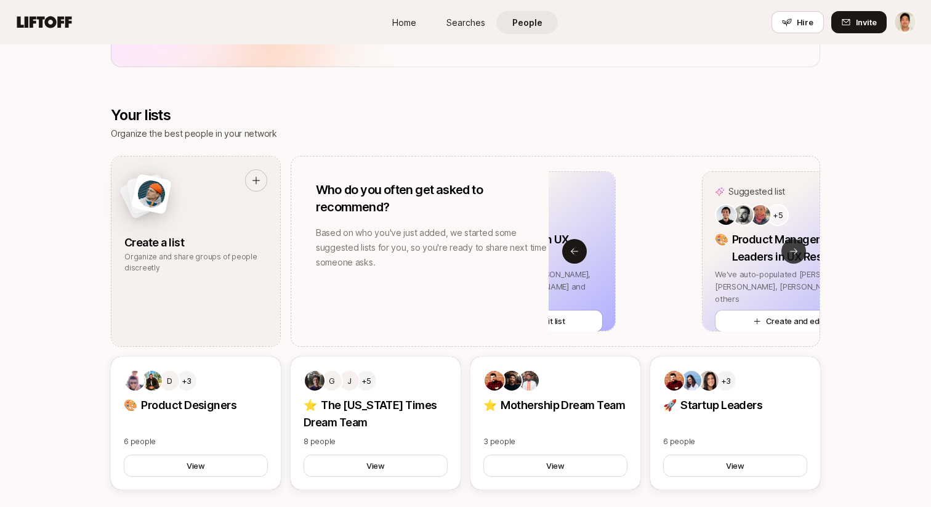 Image resolution: width=931 pixels, height=507 pixels. What do you see at coordinates (196, 405) in the screenshot?
I see `p: 🎨 Product Designers` at bounding box center [196, 405].